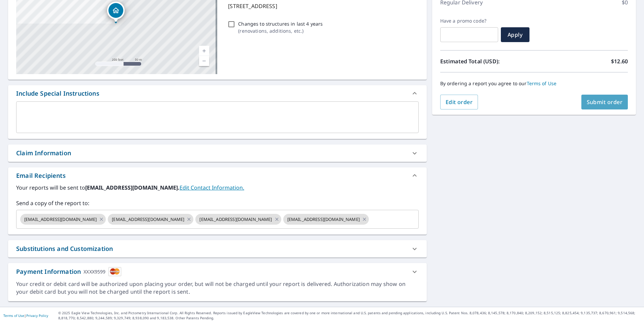  Describe the element at coordinates (115, 271) in the screenshot. I see `img: cardImage` at that location.